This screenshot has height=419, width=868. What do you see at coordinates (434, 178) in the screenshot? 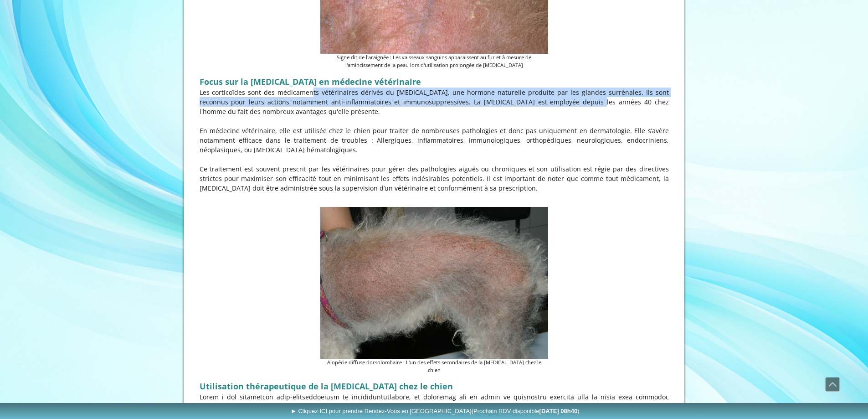
I see `p: Ce traitement est souvent prescrit par les vétérinaires pour gérer des pathologies aiguës ou chro...` at bounding box center [434, 178].